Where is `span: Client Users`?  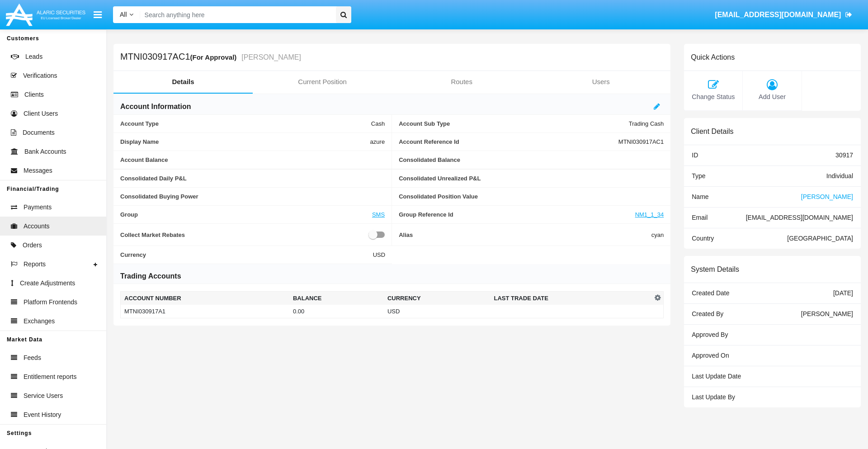
span: Client Users is located at coordinates (41, 114).